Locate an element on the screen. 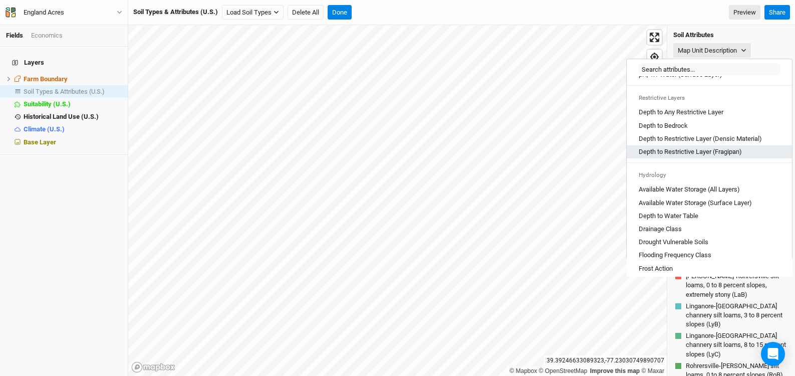 Image resolution: width=795 pixels, height=376 pixels. button: Delete All is located at coordinates (306, 13).